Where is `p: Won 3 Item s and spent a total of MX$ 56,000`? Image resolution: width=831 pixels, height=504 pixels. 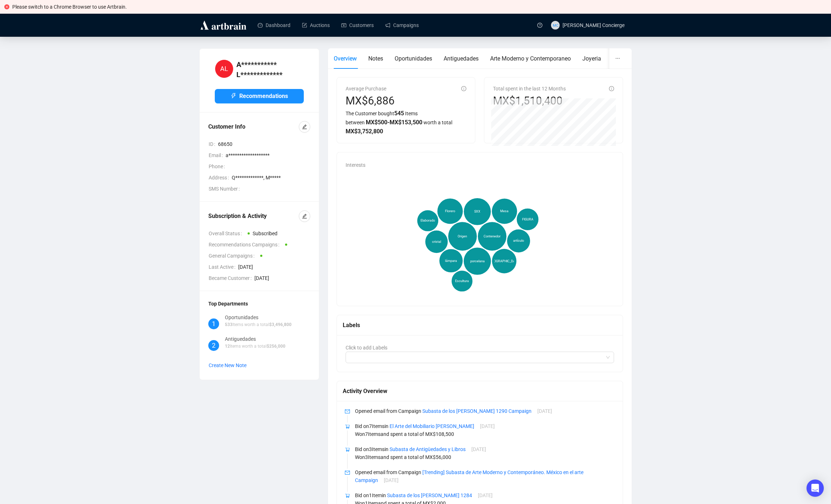 p: Won 3 Item s and spent a total of MX$ 56,000 is located at coordinates (484, 457).